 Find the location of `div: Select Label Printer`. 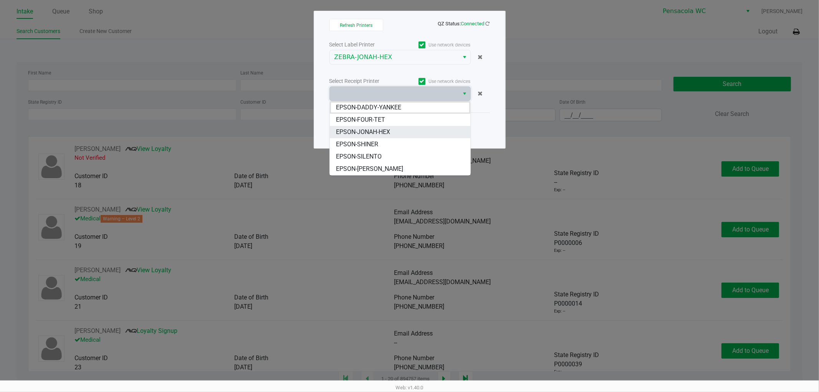

div: Select Label Printer is located at coordinates (365, 45).